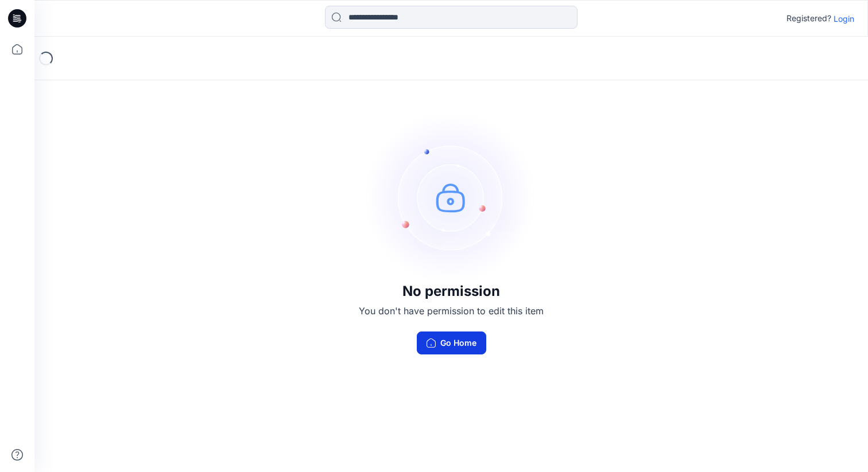 This screenshot has width=868, height=472. Describe the element at coordinates (451, 311) in the screenshot. I see `p: You don't have permission to edit this item` at that location.